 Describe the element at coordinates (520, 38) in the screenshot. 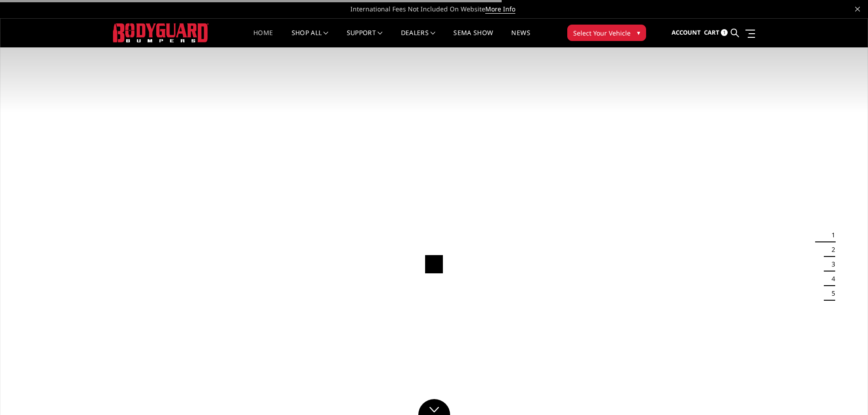

I see `a: News` at that location.